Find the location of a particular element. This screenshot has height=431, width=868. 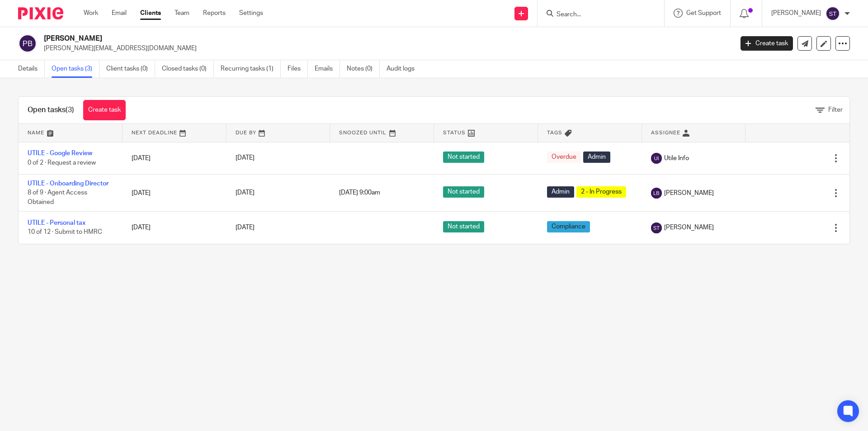

a: Files is located at coordinates (298, 69).